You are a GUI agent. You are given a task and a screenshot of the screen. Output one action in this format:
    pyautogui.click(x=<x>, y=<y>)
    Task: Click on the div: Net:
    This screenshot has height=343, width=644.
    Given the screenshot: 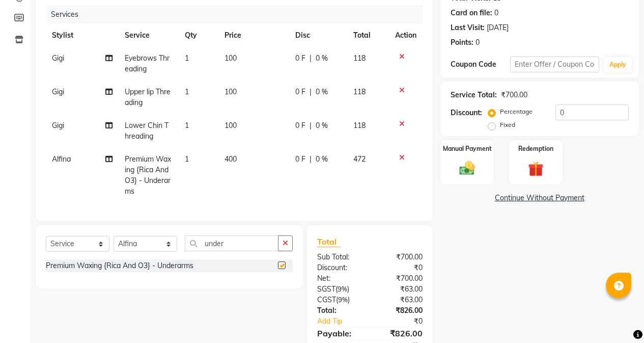 What is the action you would take?
    pyautogui.click(x=339, y=278)
    